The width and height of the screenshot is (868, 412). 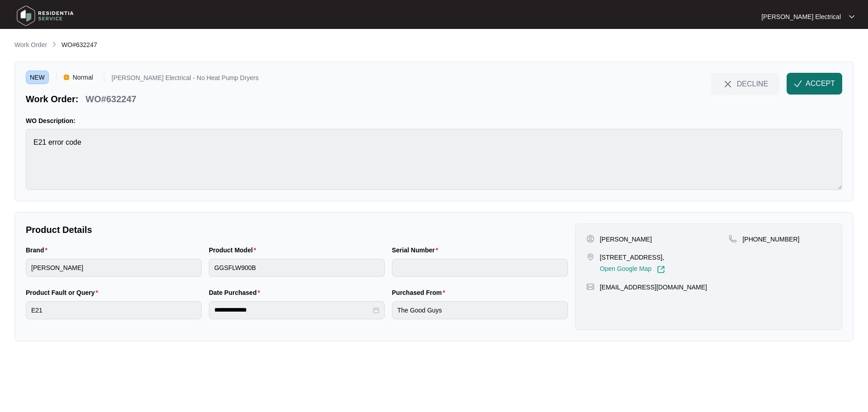 I want to click on p: WO Description:, so click(x=434, y=121).